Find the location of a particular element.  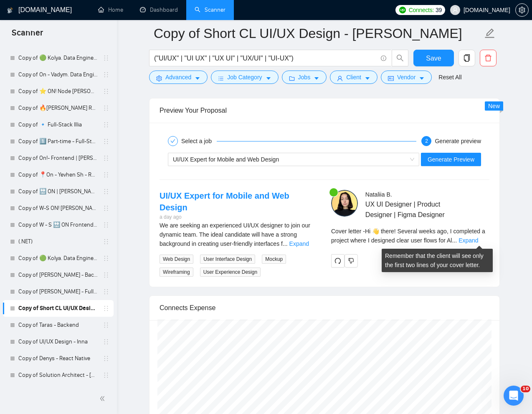

span: Job Category is located at coordinates (244, 77).